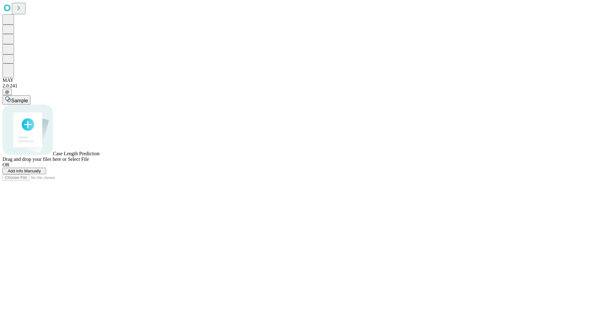  What do you see at coordinates (20, 100) in the screenshot?
I see `span: Sample` at bounding box center [20, 100].